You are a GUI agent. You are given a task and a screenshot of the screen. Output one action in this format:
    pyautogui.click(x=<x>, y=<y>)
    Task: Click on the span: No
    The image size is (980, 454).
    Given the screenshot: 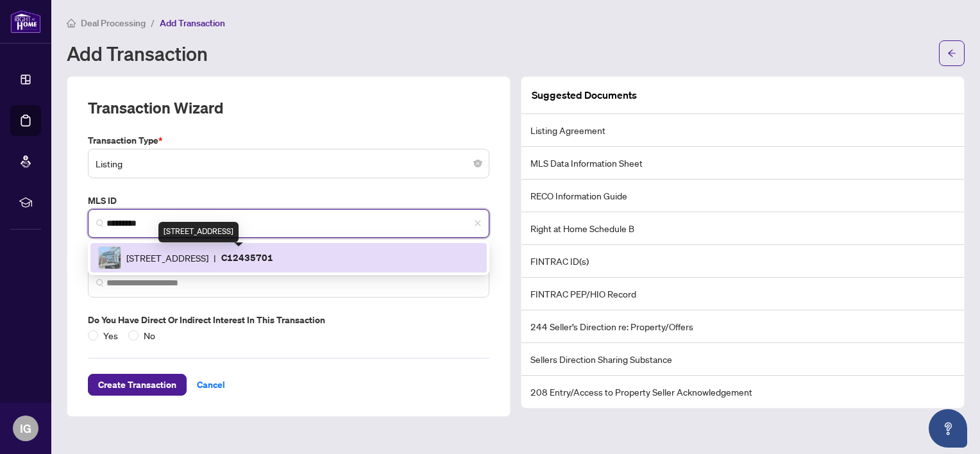 What is the action you would take?
    pyautogui.click(x=150, y=335)
    